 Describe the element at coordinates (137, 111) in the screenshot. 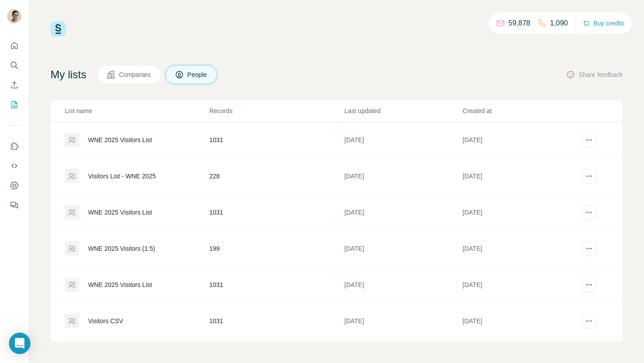

I see `p: List name` at that location.